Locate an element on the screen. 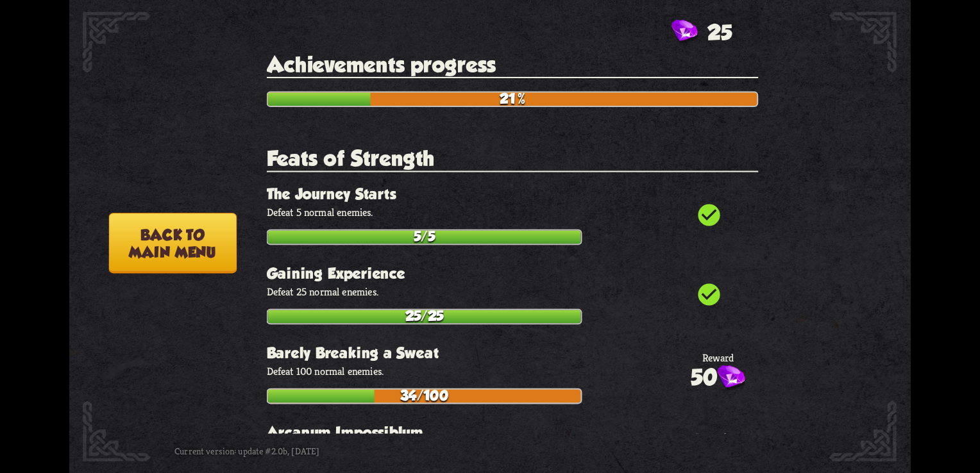  h3: The Journey Starts is located at coordinates (513, 194).